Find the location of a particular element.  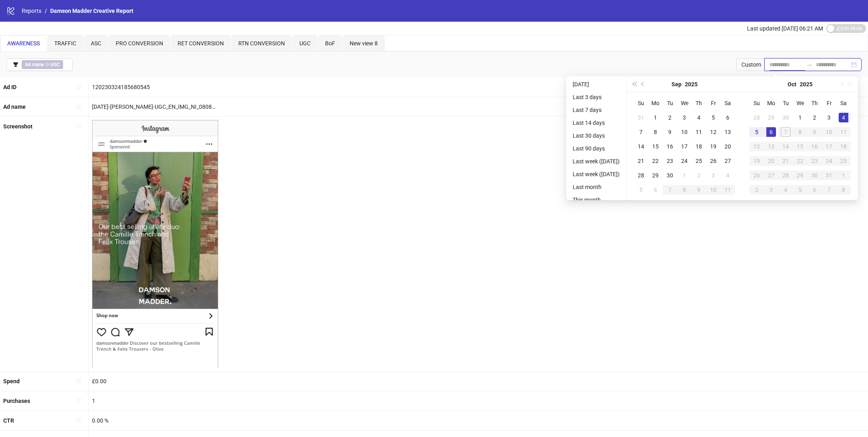

li: Last 90 days is located at coordinates (596, 149).